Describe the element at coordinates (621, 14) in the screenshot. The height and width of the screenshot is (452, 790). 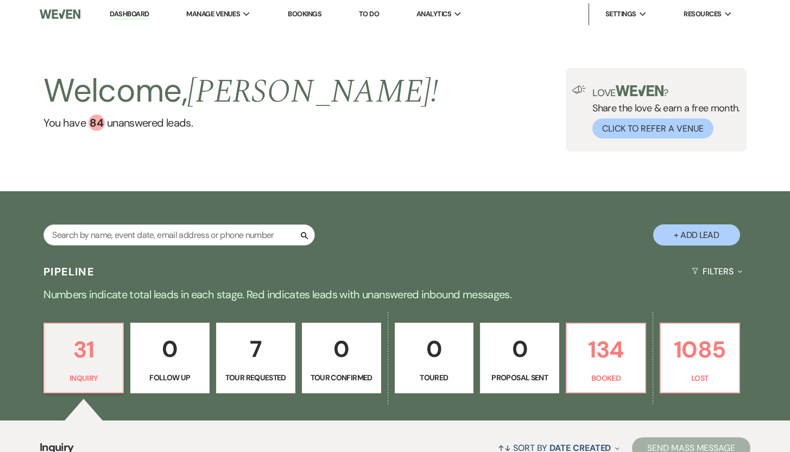
I see `span: Settings` at that location.